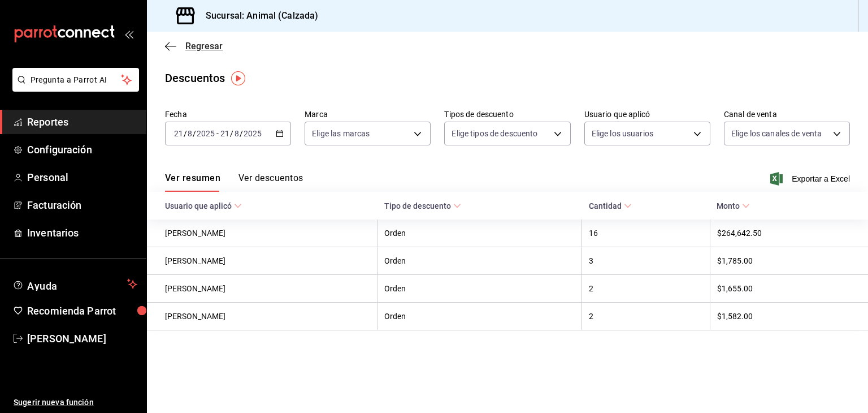  Describe the element at coordinates (75, 402) in the screenshot. I see `span: Sugerir nueva función` at that location.